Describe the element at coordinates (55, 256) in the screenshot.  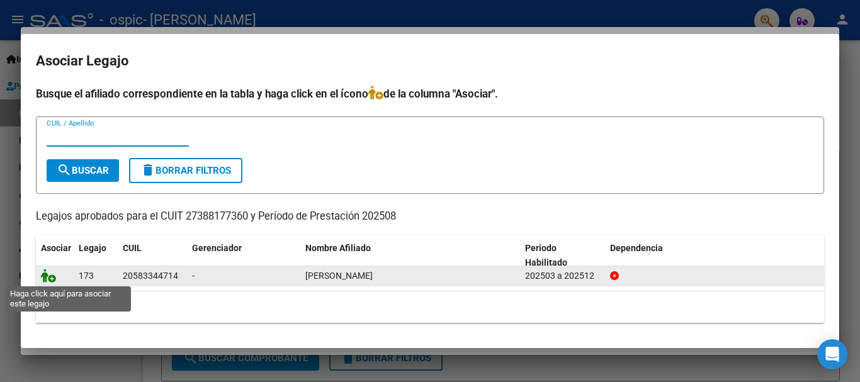
I see `datatable-header-cell: Asociar` at that location.